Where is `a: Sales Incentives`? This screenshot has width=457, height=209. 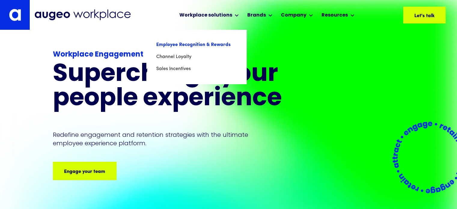
a: Sales Incentives is located at coordinates (197, 69).